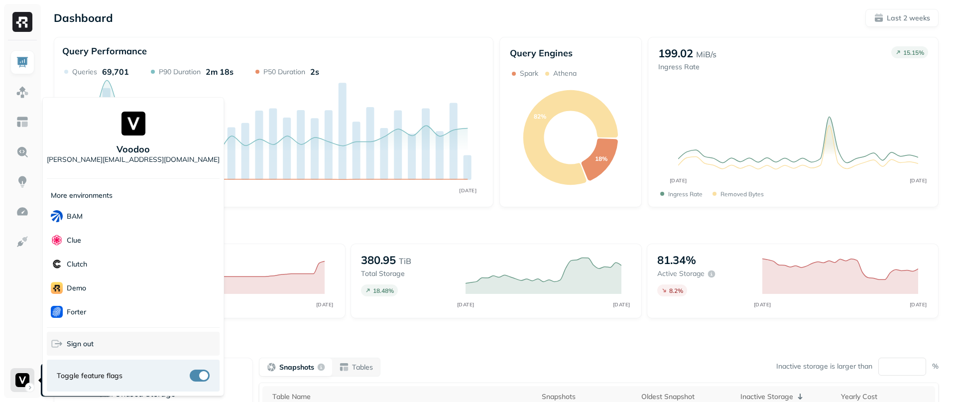 This screenshot has height=402, width=956. What do you see at coordinates (57, 264) in the screenshot?
I see `img: Clutch` at bounding box center [57, 264].